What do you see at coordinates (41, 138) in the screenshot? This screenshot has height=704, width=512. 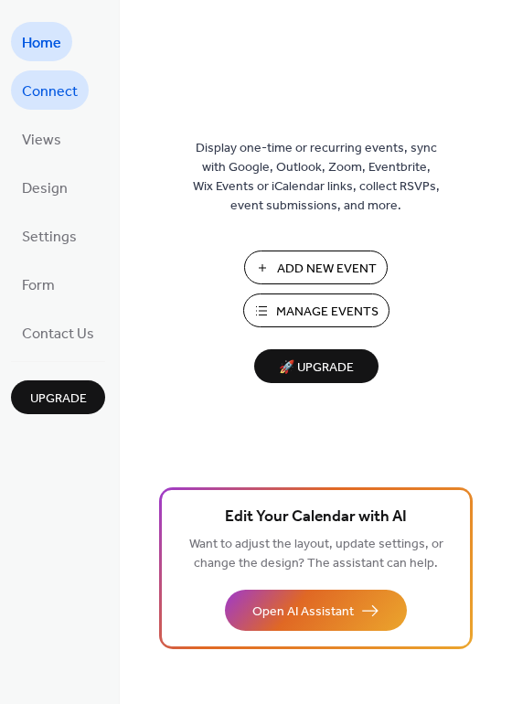 I see `a: Views` at bounding box center [41, 138].